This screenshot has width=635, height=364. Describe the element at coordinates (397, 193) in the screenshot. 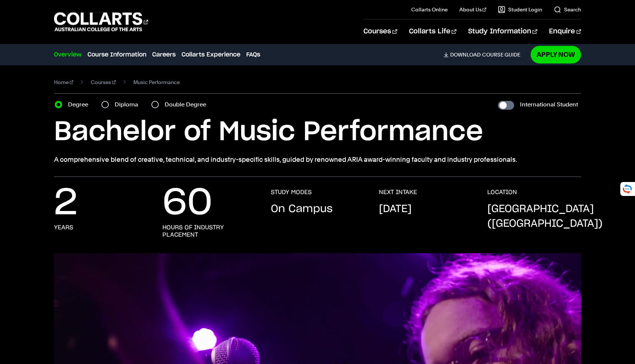

I see `h3: NEXT INTAKE` at that location.